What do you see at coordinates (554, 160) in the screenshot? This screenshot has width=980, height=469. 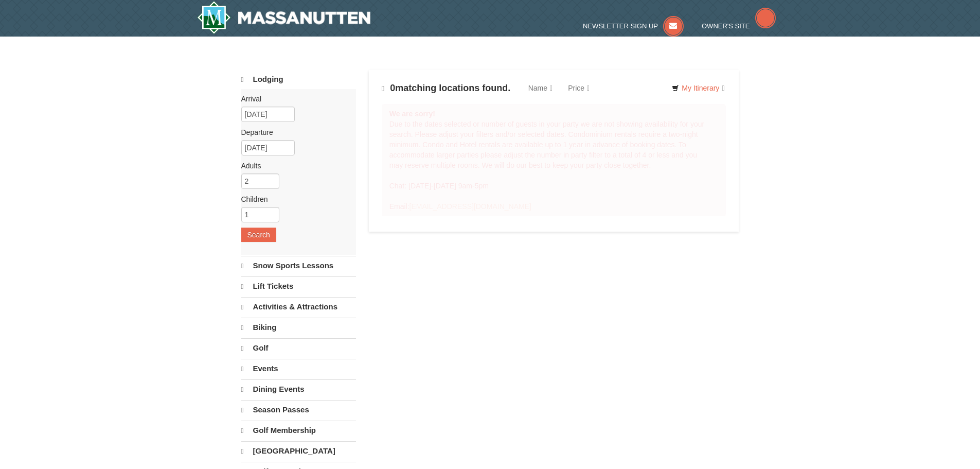 I see `div: Due to the dates selected or number of guests in your party we are not showing availability for y...` at bounding box center [554, 160].